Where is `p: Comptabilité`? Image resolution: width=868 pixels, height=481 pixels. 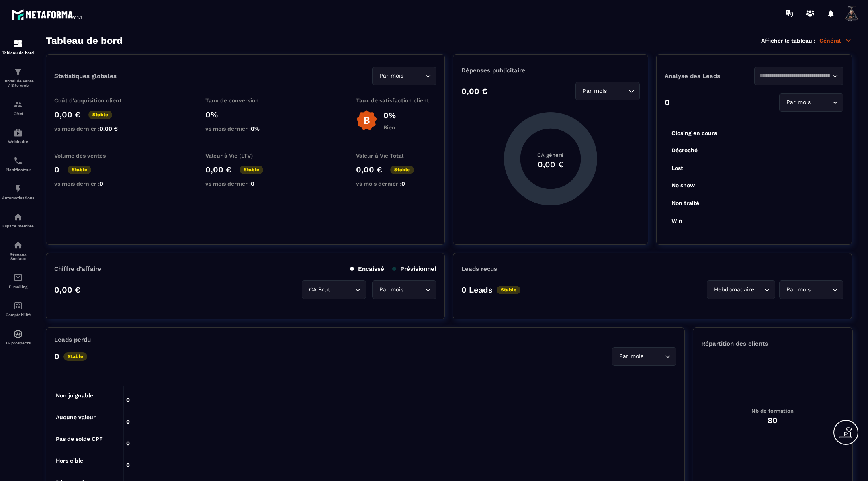 p: Comptabilité is located at coordinates (18, 315).